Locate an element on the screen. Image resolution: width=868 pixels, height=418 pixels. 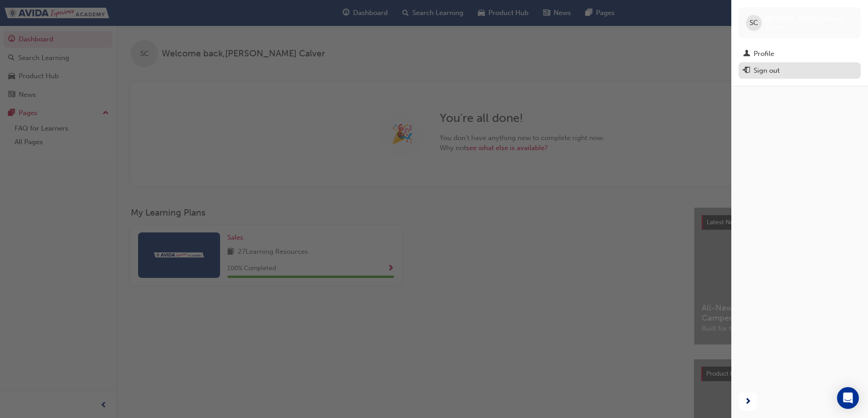
div: Open Intercom Messenger is located at coordinates (848, 398).